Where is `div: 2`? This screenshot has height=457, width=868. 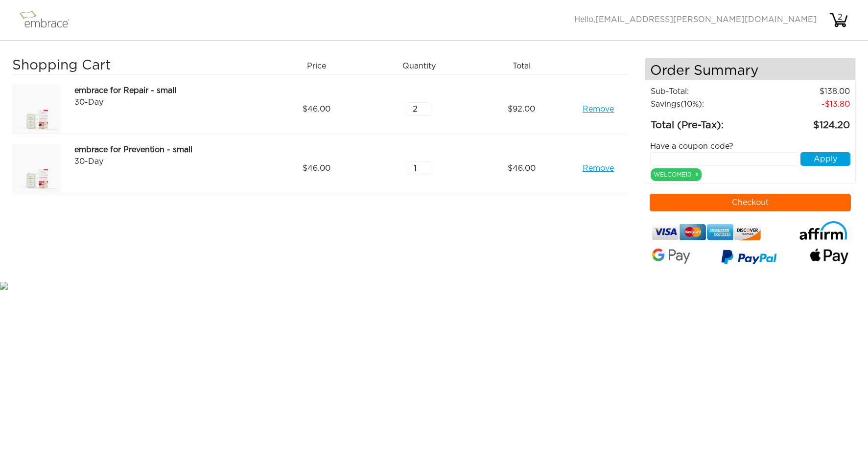
div: 2 is located at coordinates (840, 17).